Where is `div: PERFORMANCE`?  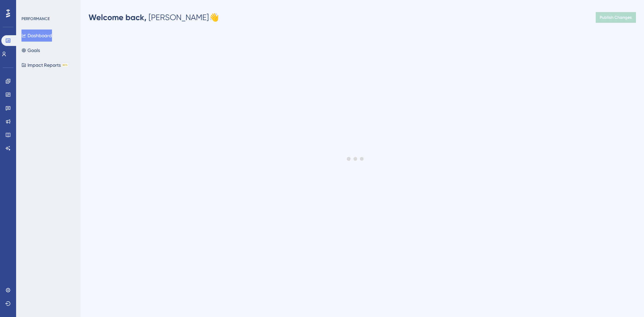 div: PERFORMANCE is located at coordinates (36, 19).